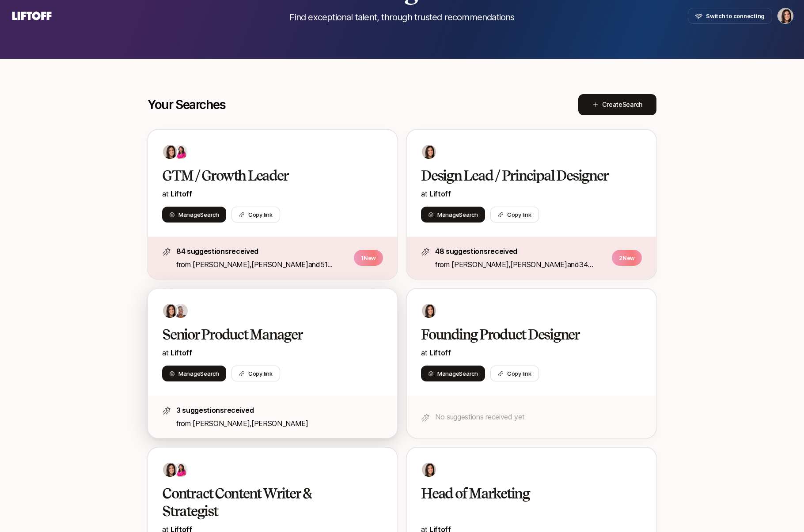 The width and height of the screenshot is (804, 532). Describe the element at coordinates (263, 176) in the screenshot. I see `h2: GTM / Growth Leader` at that location.